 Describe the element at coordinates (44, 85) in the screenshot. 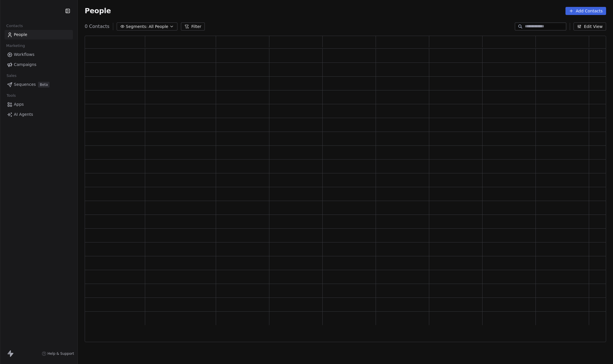

I see `span: Beta` at that location.